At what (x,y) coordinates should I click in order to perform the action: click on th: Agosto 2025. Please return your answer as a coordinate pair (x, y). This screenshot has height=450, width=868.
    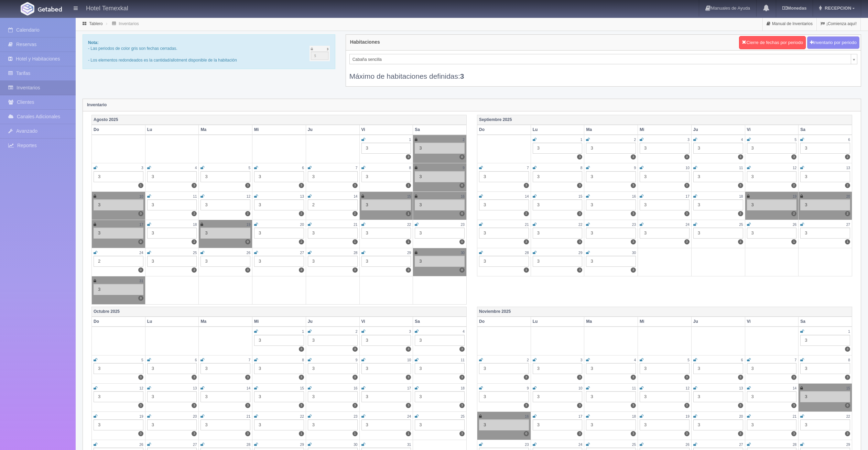
    Looking at the image, I should click on (279, 119).